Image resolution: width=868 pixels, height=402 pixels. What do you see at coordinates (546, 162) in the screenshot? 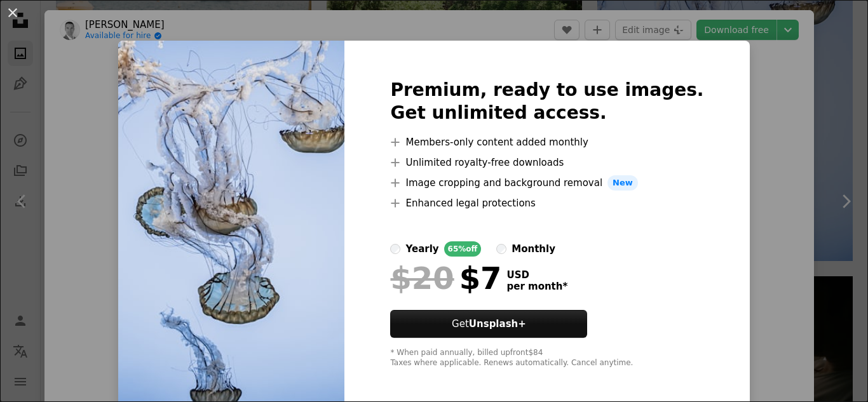
I see `li: Unlimited royalty-free downloads` at bounding box center [546, 162].